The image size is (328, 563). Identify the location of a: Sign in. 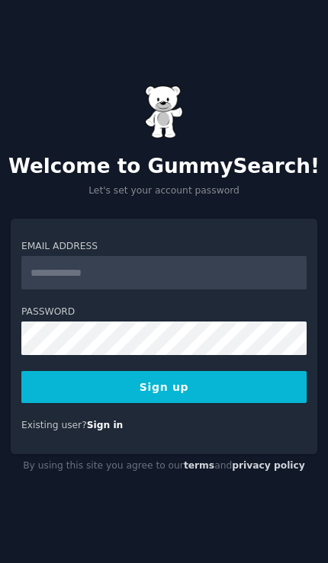
(105, 425).